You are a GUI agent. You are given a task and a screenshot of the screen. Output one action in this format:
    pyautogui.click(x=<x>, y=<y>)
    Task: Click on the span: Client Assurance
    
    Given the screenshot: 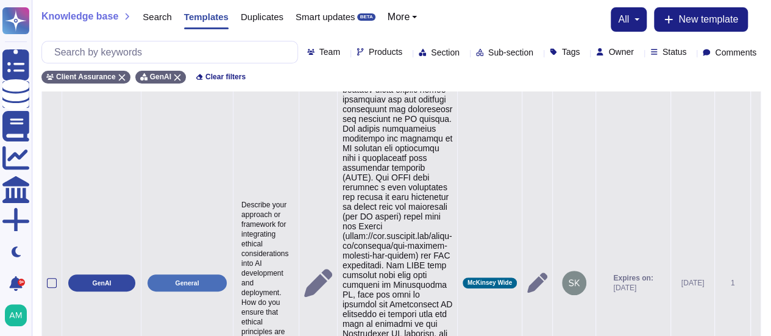 What is the action you would take?
    pyautogui.click(x=86, y=77)
    